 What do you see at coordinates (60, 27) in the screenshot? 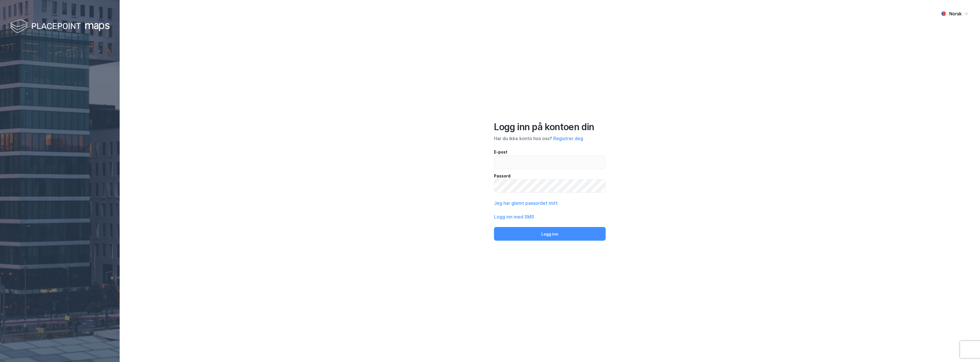
I see `img: logo-white.f07954bde2210d2a523dddb988cd2aa7.svg` at bounding box center [60, 27].